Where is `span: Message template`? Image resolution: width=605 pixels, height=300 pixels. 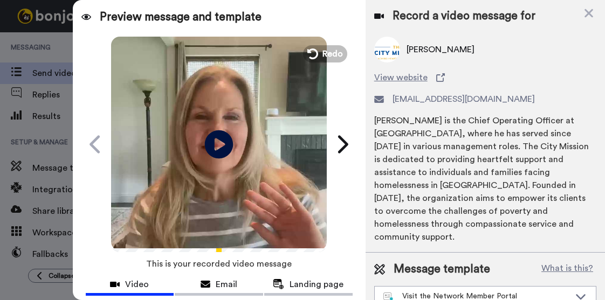 span: Message template is located at coordinates (442, 270).